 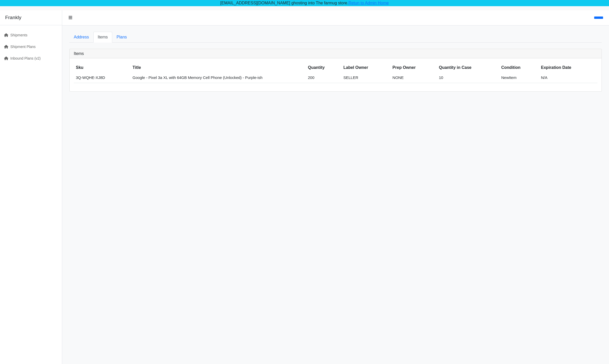 I want to click on a: Plans, so click(x=122, y=37).